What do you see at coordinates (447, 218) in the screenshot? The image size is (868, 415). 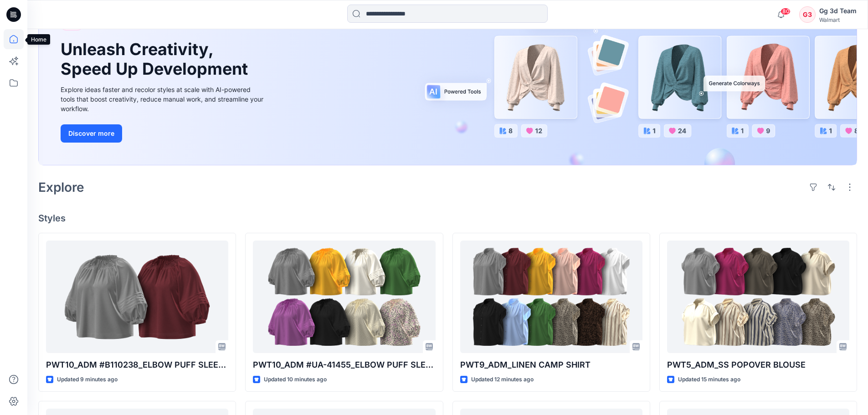 I see `h4: Styles` at bounding box center [447, 218].